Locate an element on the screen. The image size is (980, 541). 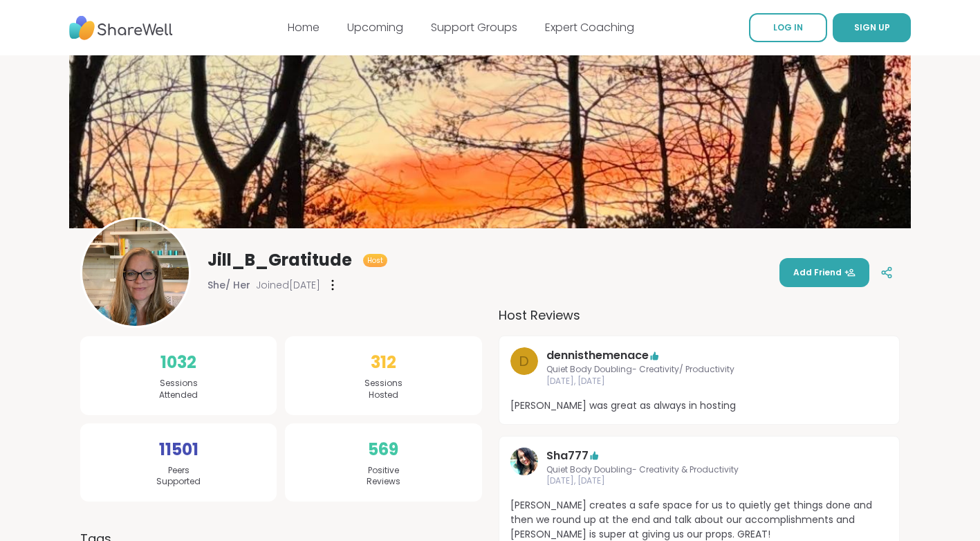
span: Jill_B_Gratitude is located at coordinates (279, 260).